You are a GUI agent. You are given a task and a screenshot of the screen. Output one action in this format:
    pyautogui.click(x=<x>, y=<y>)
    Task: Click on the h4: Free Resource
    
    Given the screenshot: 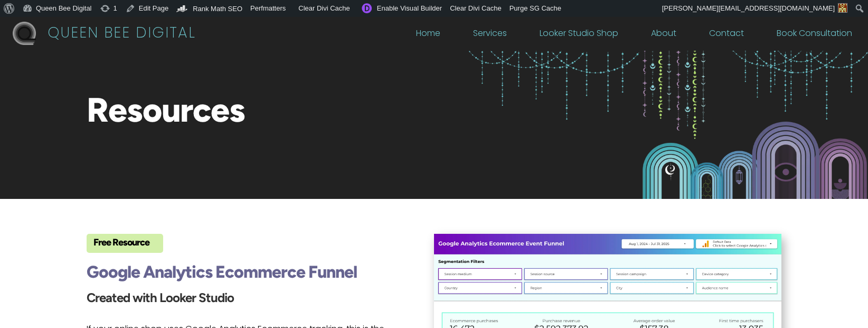 What is the action you would take?
    pyautogui.click(x=128, y=246)
    